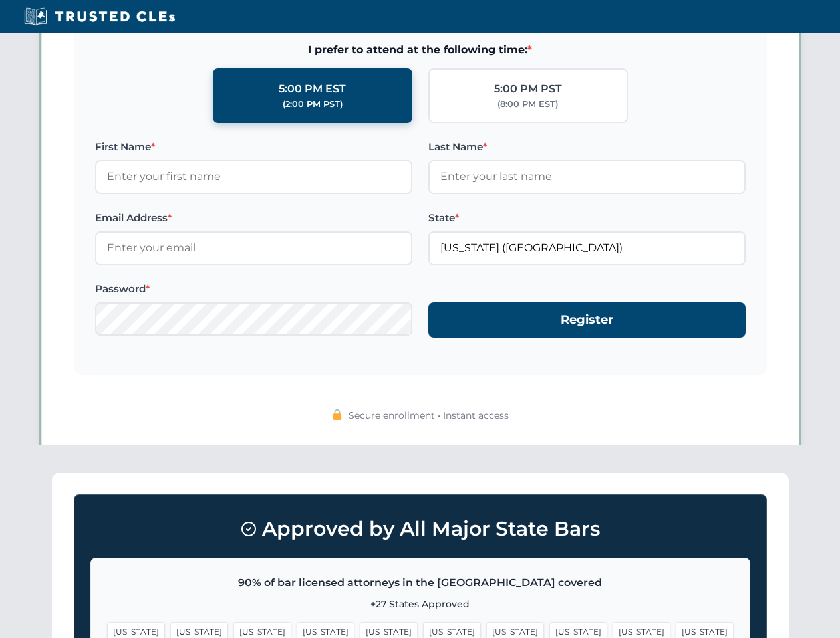 This screenshot has height=638, width=840. Describe the element at coordinates (420, 529) in the screenshot. I see `h3: Approved by All Major State Bars` at that location.